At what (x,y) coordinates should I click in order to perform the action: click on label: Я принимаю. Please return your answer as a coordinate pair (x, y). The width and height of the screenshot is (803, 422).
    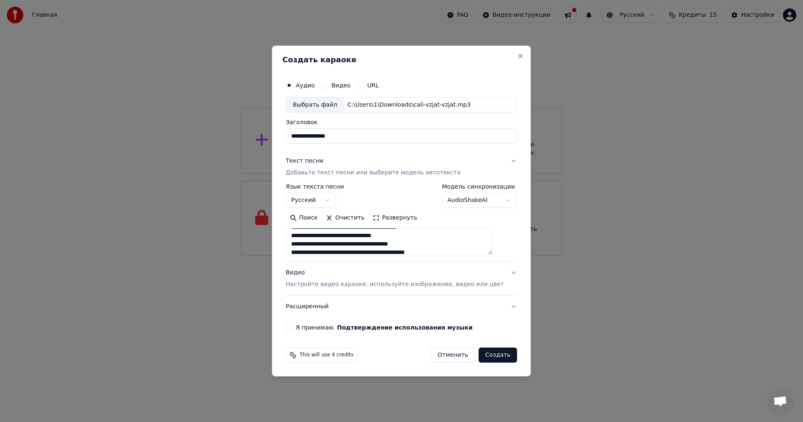
    Looking at the image, I should click on (384, 327).